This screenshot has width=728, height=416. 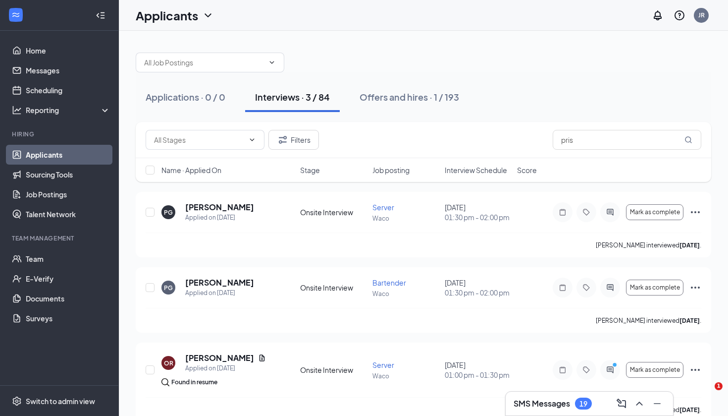 I want to click on span: Interview Schedule, so click(x=476, y=170).